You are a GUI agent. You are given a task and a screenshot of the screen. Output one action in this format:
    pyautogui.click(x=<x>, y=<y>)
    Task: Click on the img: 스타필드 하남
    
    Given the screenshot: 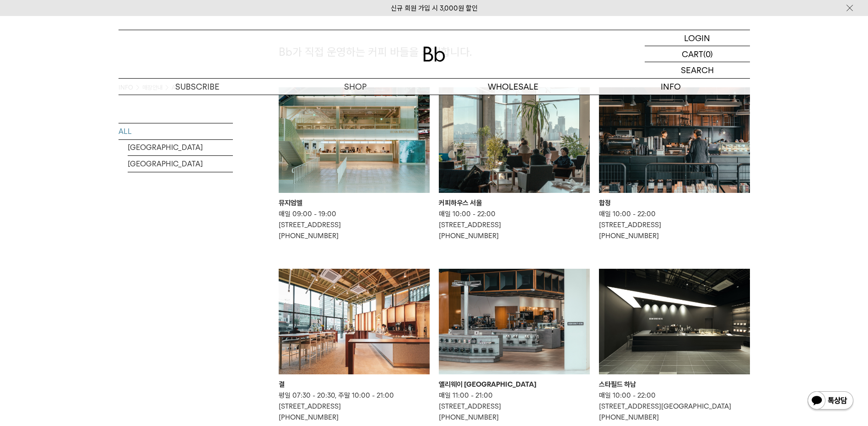 What is the action you would take?
    pyautogui.click(x=674, y=321)
    